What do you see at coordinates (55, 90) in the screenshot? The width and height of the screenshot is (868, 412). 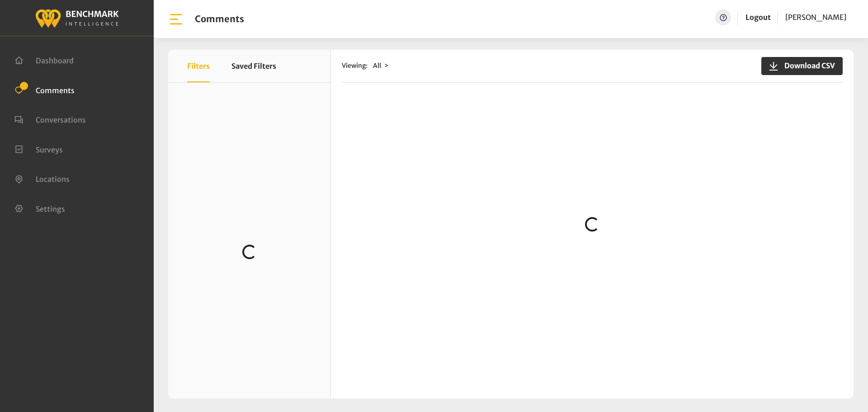 I see `span: Comments` at bounding box center [55, 90].